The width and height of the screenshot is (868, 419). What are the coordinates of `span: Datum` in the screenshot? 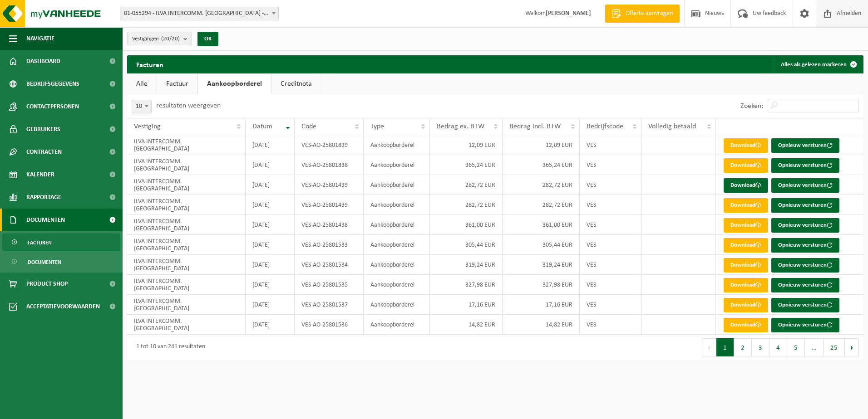 It's located at (262, 127).